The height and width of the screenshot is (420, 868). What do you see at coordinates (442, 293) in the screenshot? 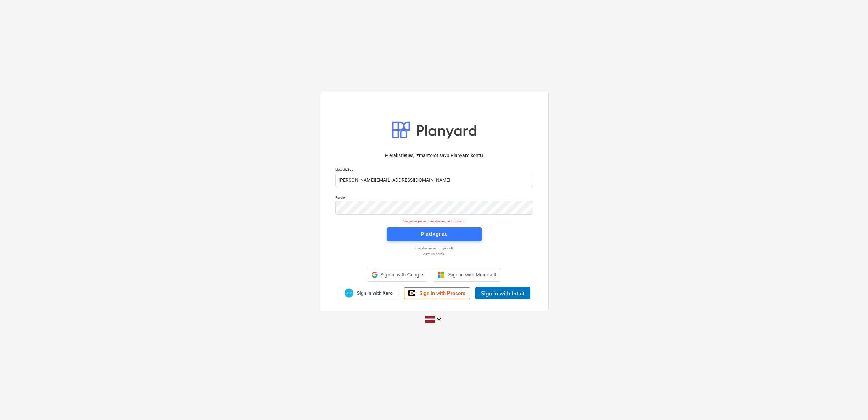
I see `span: Sign in with Procore` at bounding box center [442, 293].